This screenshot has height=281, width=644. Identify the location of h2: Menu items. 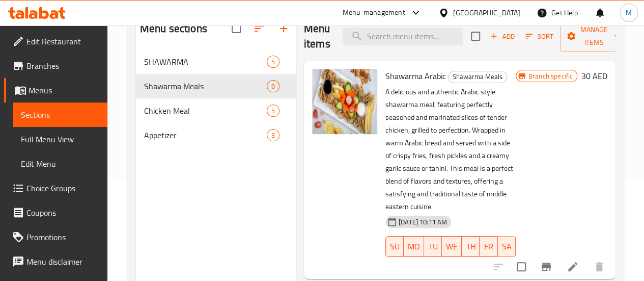
(318, 36).